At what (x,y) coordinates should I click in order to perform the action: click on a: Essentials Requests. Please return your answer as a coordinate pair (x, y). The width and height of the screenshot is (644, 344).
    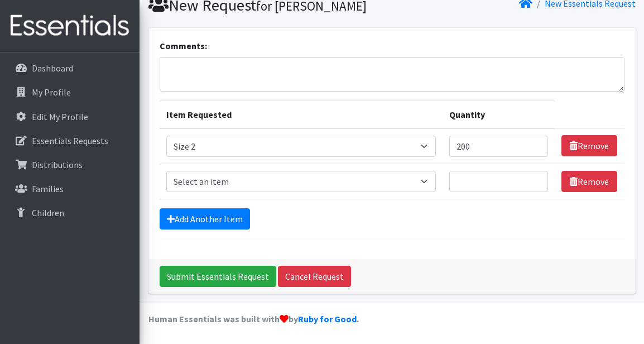
    Looking at the image, I should click on (69, 141).